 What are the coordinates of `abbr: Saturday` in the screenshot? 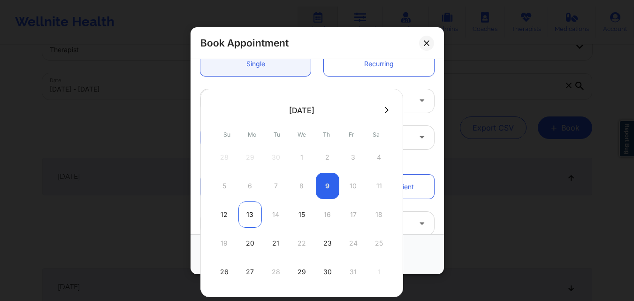 It's located at (376, 134).